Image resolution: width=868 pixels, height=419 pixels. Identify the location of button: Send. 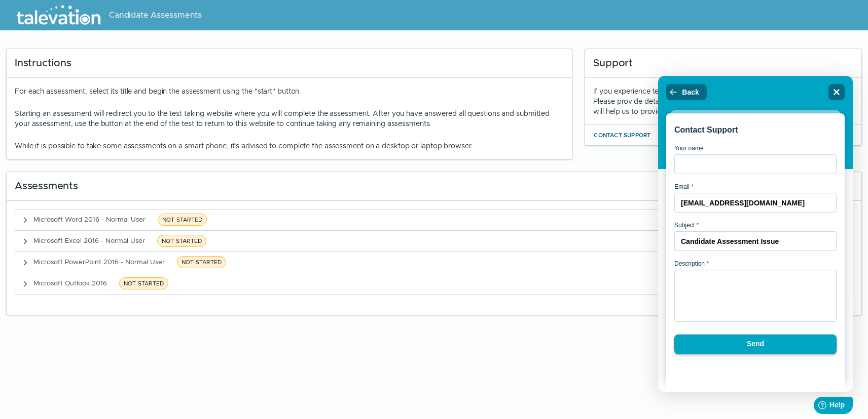
(97, 269).